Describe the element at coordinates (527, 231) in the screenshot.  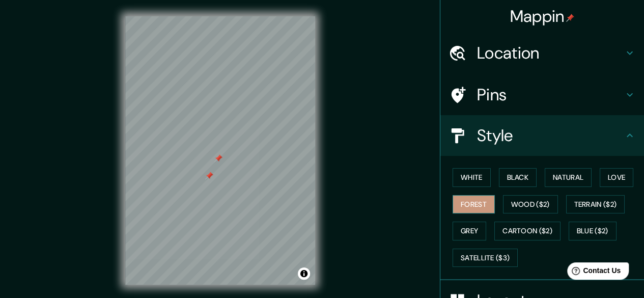
I see `button: Cartoon ($2)` at that location.